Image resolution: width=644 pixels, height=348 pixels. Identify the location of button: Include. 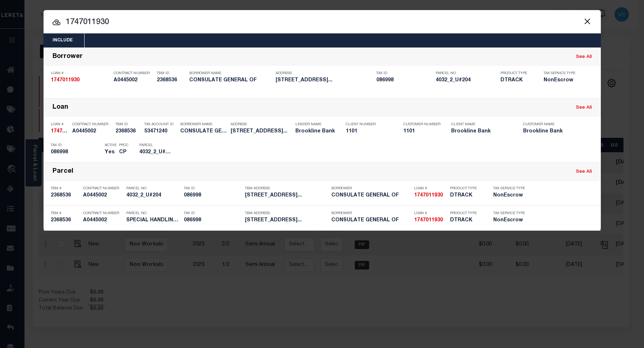
(63, 40).